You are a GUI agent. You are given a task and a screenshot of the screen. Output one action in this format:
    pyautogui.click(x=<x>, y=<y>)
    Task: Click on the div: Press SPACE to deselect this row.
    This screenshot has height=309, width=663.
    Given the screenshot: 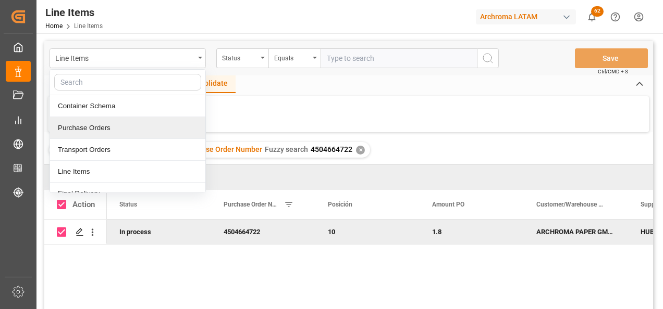 What is the action you would take?
    pyautogui.click(x=76, y=232)
    